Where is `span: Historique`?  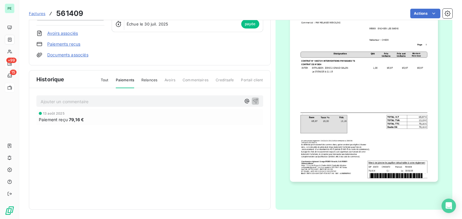 span: Historique is located at coordinates (50, 79).